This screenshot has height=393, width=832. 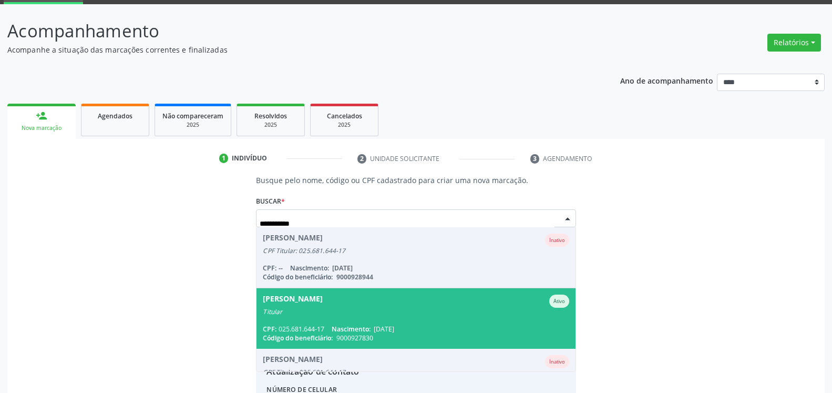 What do you see at coordinates (224, 158) in the screenshot?
I see `div: 1` at bounding box center [224, 158].